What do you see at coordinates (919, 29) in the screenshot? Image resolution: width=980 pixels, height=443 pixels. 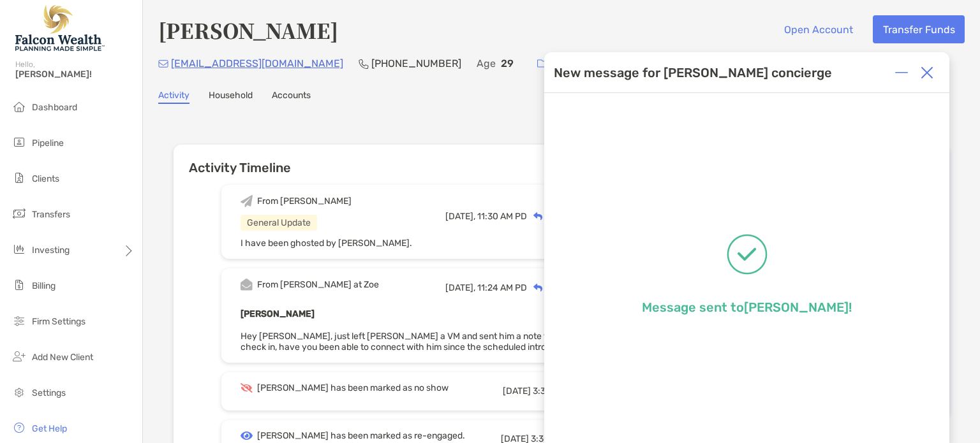 I see `button: Transfer Funds` at bounding box center [919, 29].